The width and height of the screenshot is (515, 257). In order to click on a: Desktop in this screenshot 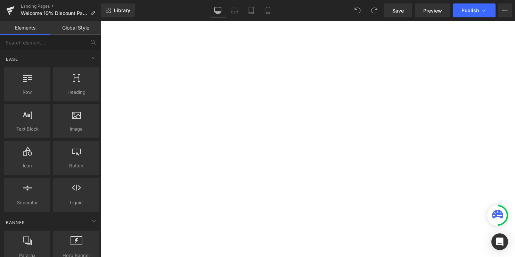, I will do `click(218, 10)`.